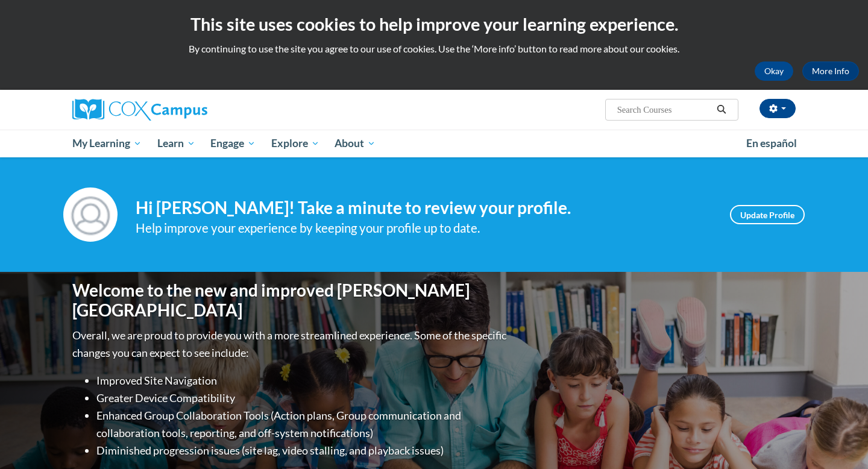  I want to click on span: About, so click(355, 144).